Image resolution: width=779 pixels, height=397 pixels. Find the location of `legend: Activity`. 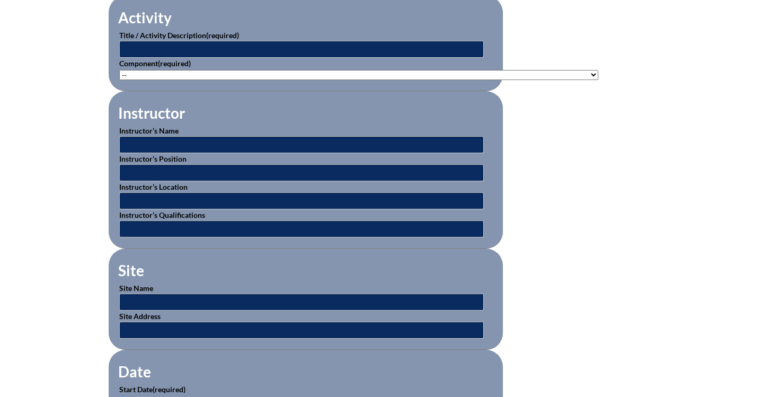

legend: Activity is located at coordinates (145, 17).